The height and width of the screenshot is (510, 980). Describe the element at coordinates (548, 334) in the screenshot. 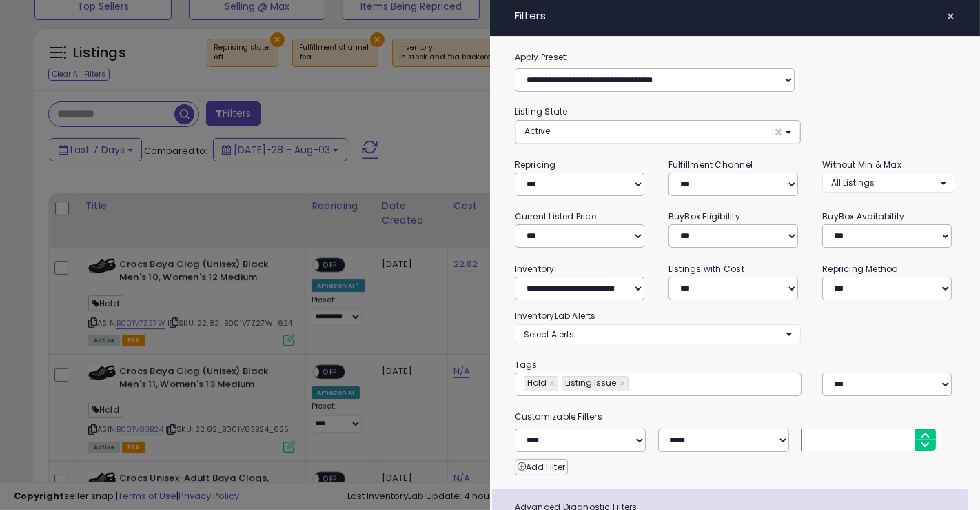

I see `span: Select Alerts` at that location.